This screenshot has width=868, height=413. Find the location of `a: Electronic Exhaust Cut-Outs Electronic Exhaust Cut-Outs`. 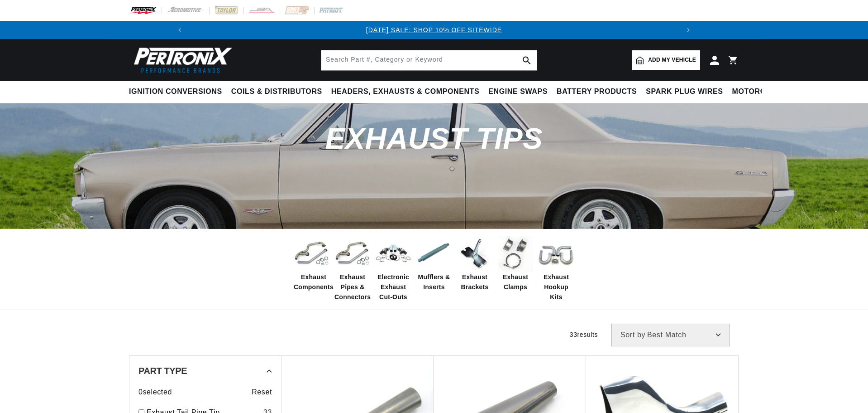

a: Electronic Exhaust Cut-Outs Electronic Exhaust Cut-Outs is located at coordinates (393, 269).